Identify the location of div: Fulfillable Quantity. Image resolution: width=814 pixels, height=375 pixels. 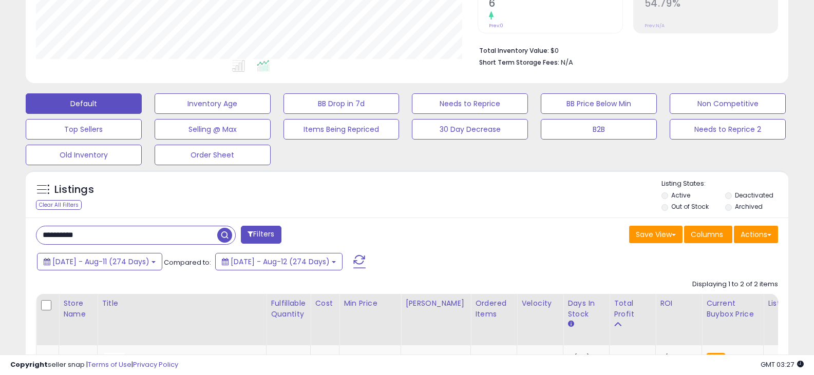
(288, 309).